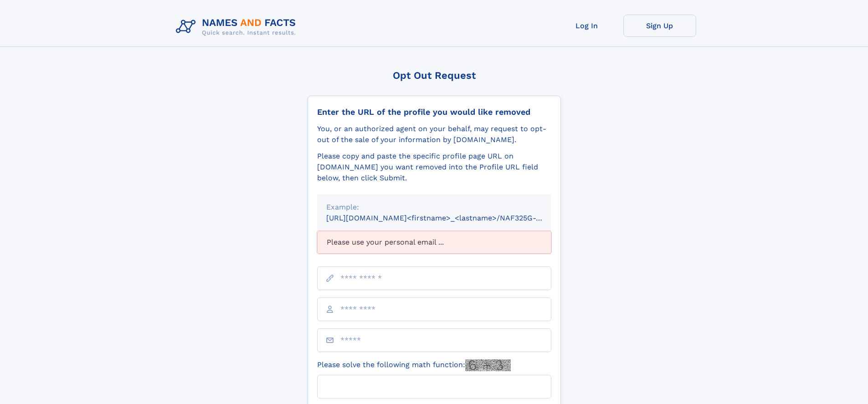  I want to click on a: Sign Up, so click(660, 25).